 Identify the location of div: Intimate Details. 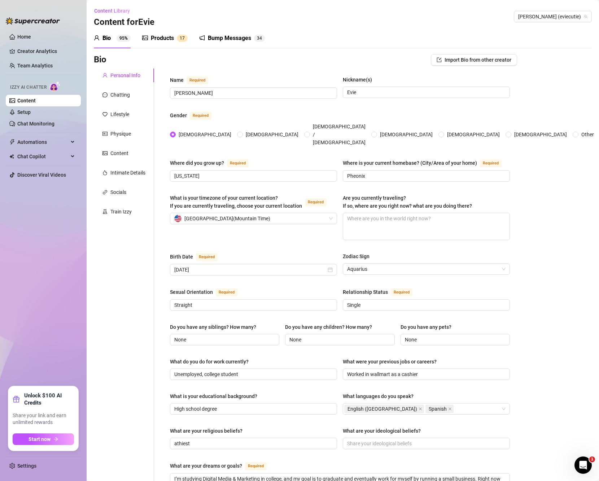
(128, 173).